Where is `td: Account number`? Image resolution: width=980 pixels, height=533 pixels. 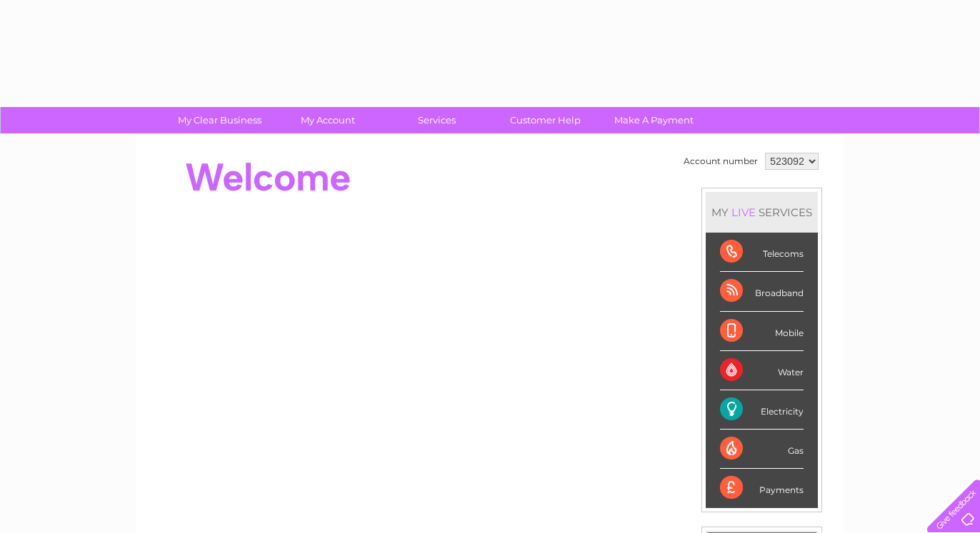
td: Account number is located at coordinates (721, 161).